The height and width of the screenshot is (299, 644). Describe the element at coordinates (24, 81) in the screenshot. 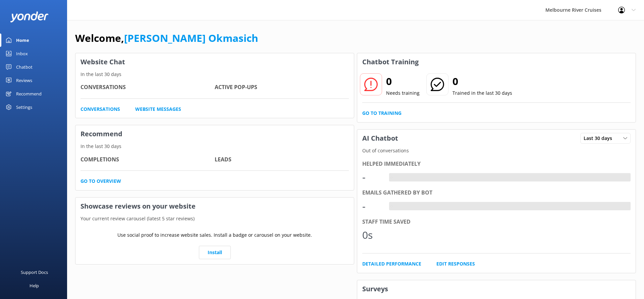

I see `div: Reviews` at that location.